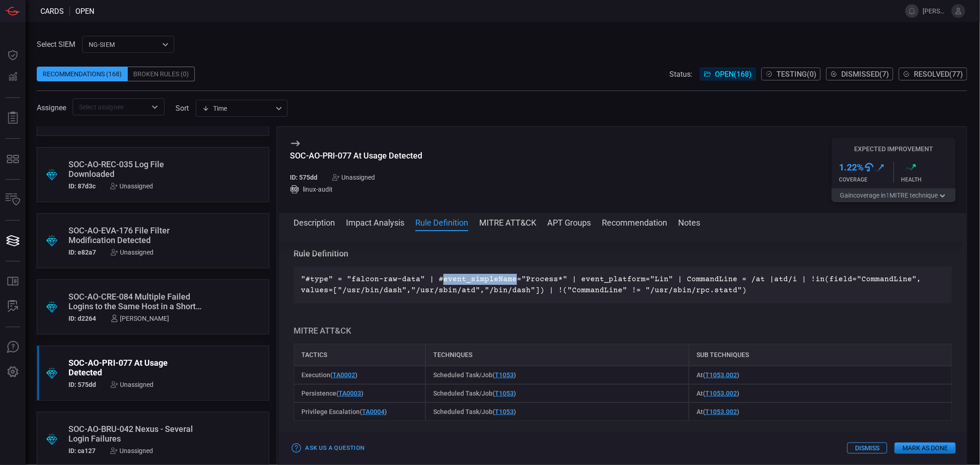 This screenshot has width=980, height=465. Describe the element at coordinates (344, 412) in the screenshot. I see `span: Privilege Escalation ( )` at that location.